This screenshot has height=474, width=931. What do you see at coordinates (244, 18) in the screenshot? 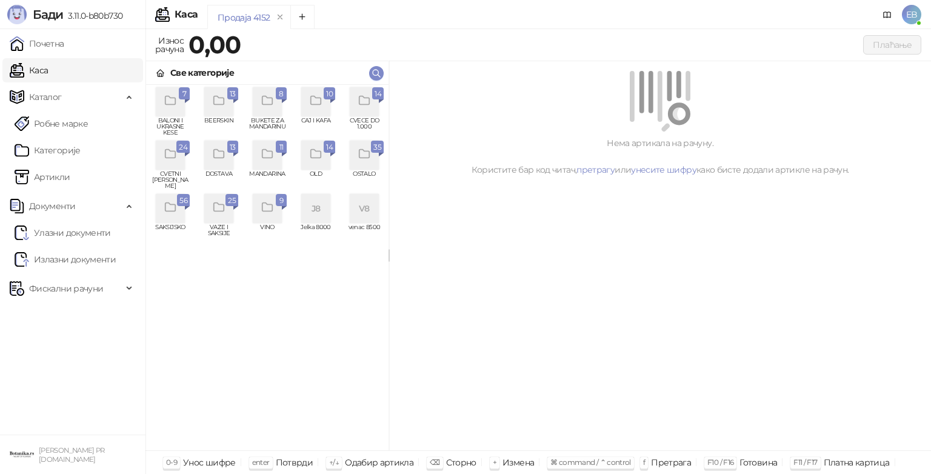
I see `div: Продаја 4152` at bounding box center [244, 18].